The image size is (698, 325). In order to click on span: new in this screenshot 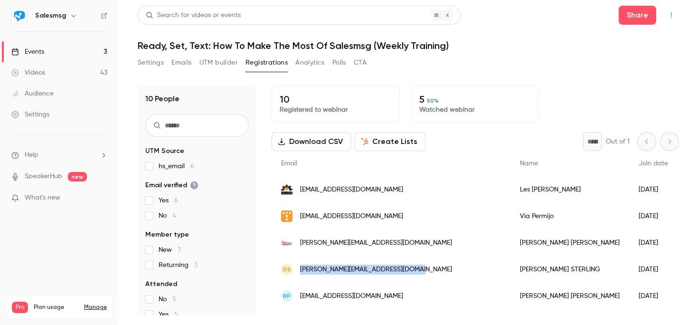, I will do `click(77, 177)`.